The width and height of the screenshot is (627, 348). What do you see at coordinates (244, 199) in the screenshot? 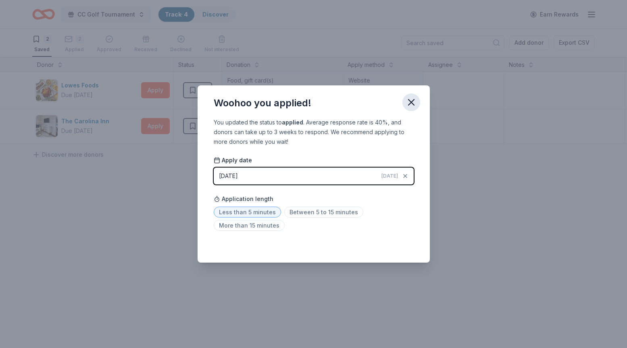
I see `span: Application length` at bounding box center [244, 199].